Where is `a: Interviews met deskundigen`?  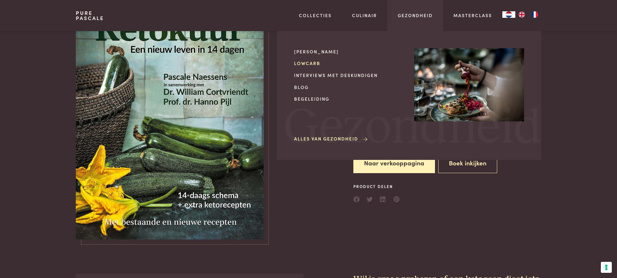 a: Interviews met deskundigen is located at coordinates (349, 75).